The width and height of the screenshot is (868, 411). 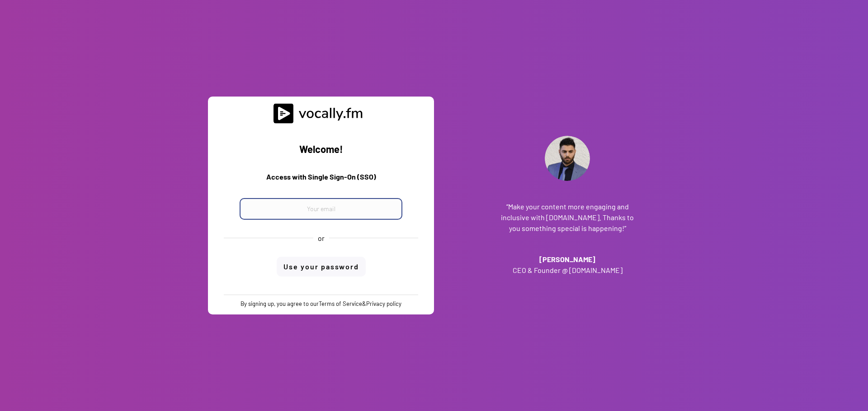 I want to click on img: Addante_Profile.png, so click(x=568, y=159).